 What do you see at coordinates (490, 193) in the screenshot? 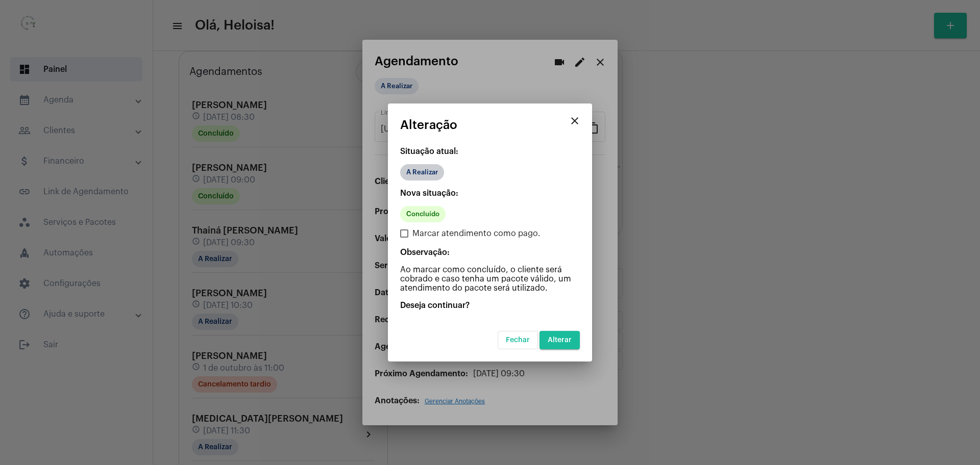
I see `p: Nova situação:` at bounding box center [490, 193].